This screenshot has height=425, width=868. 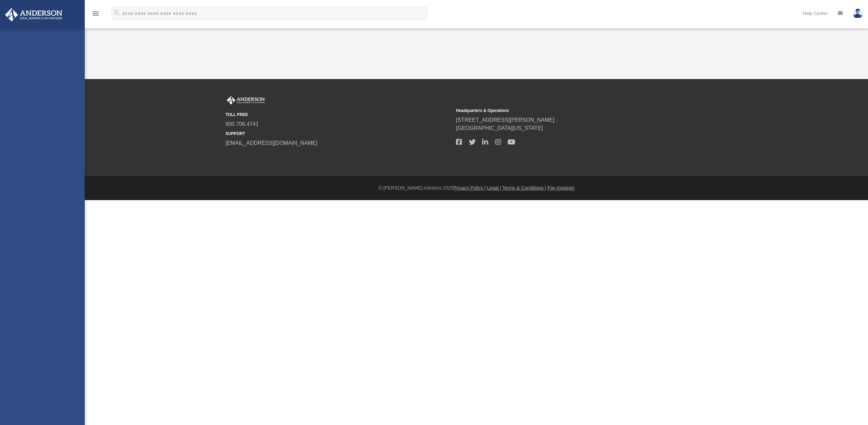 I want to click on i: menu, so click(x=96, y=14).